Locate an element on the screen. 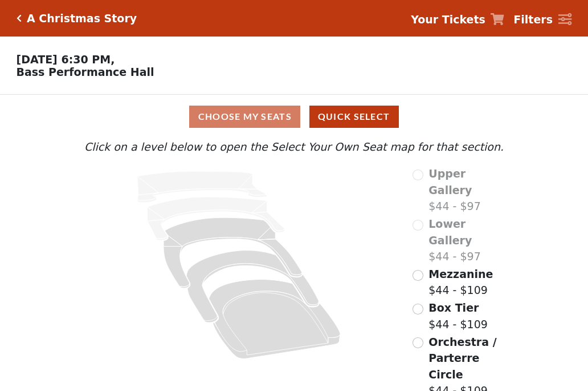 This screenshot has height=391, width=588. strong: Your Tickets is located at coordinates (448, 19).